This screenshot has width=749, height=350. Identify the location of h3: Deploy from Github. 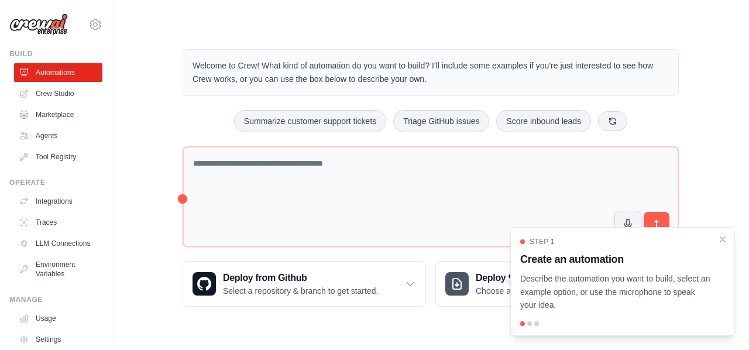
(300, 278).